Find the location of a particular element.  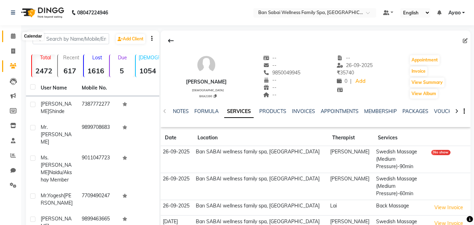

button: Appointment is located at coordinates (424, 60).